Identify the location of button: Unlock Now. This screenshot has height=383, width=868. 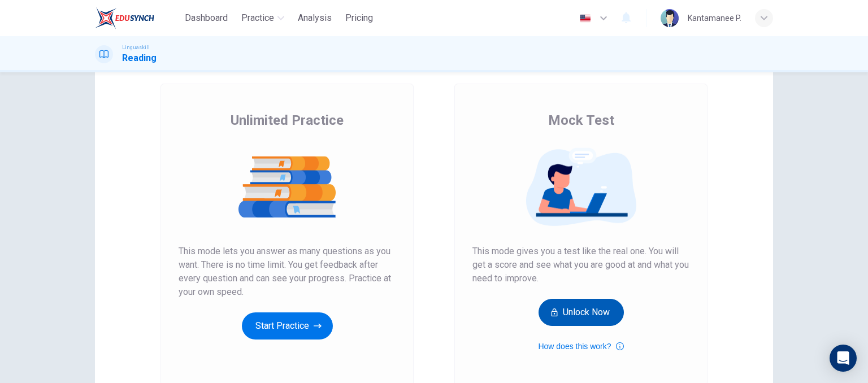
(581, 312).